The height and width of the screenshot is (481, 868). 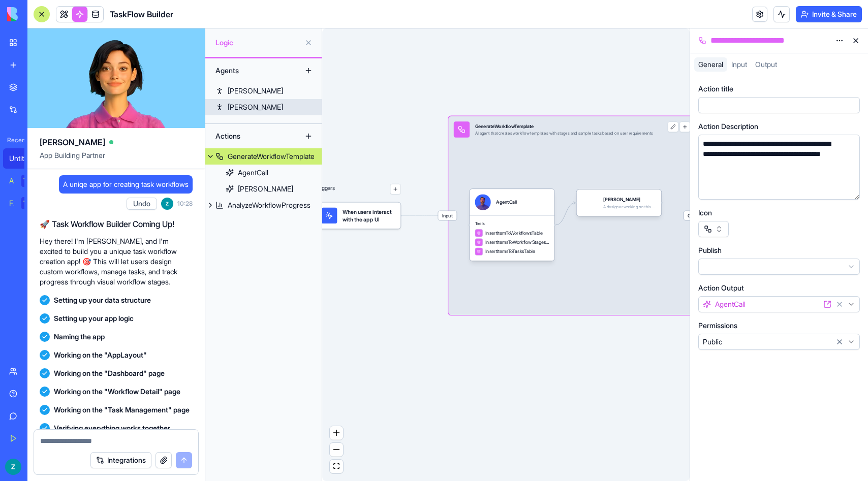 I want to click on span: InsertItemsToTasksTable, so click(x=510, y=251).